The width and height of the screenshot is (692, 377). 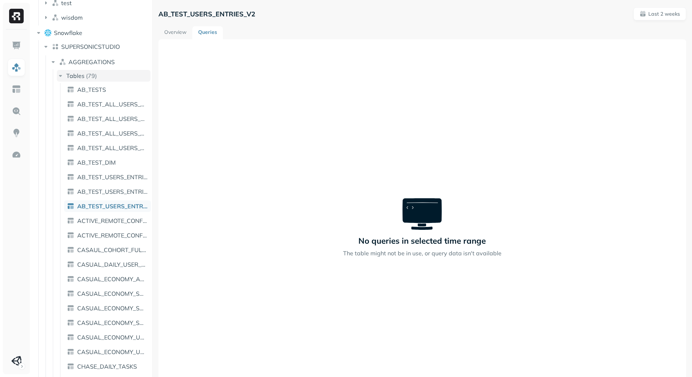 What do you see at coordinates (107, 104) in the screenshot?
I see `a: AB_TEST_ALL_USERS_COHORT_HL_V3` at bounding box center [107, 104].